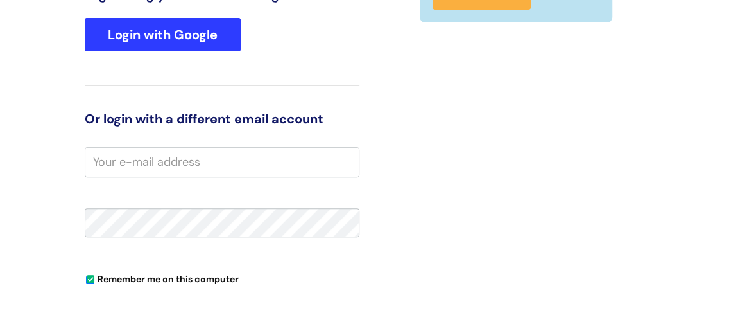  Describe the element at coordinates (162, 277) in the screenshot. I see `label: Remember me on this computer` at that location.